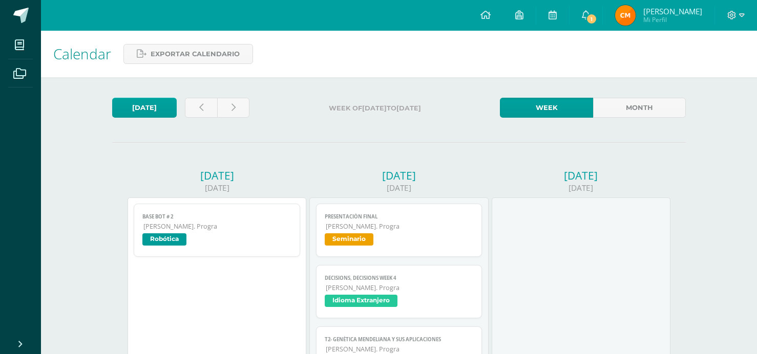  I want to click on a: Month, so click(639, 108).